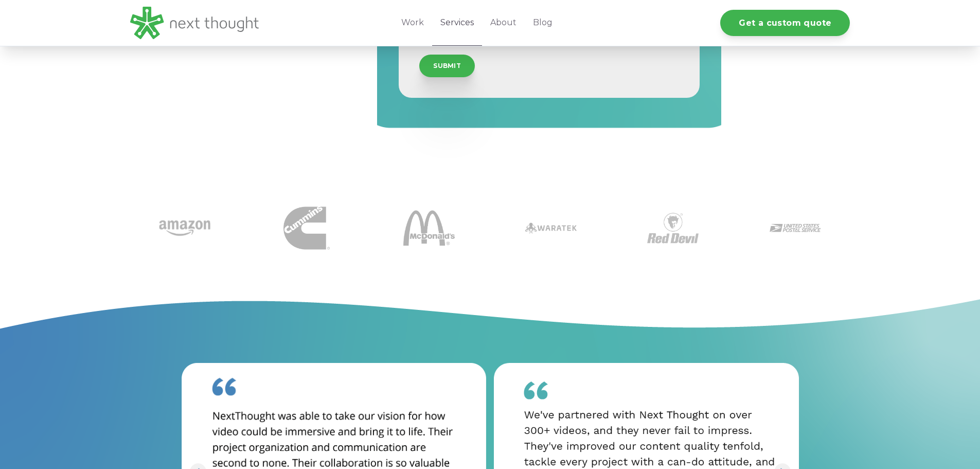  I want to click on img: Red Devil, so click(673, 228).